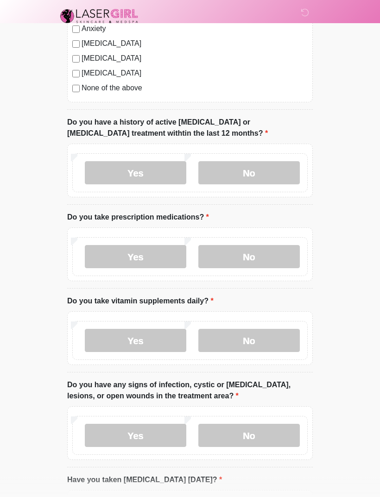  What do you see at coordinates (195, 88) in the screenshot?
I see `label: None of the above` at bounding box center [195, 88].